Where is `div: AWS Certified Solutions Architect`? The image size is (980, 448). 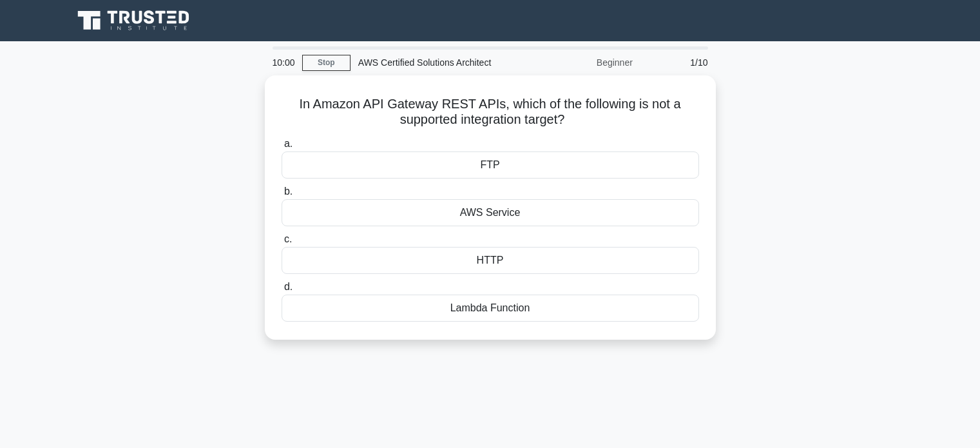 div: AWS Certified Solutions Architect is located at coordinates (439, 62).